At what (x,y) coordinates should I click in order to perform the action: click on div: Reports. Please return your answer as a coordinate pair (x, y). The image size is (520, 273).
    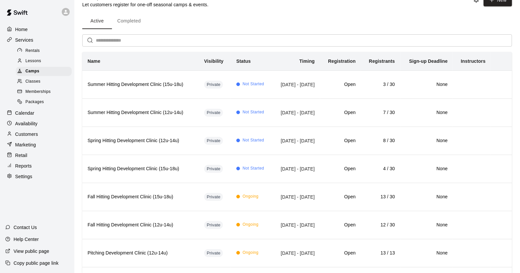
    Looking at the image, I should click on (37, 166).